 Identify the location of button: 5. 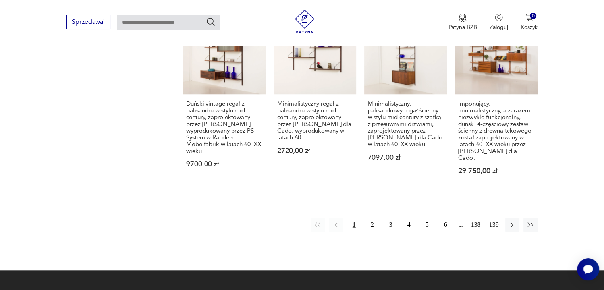
(428, 225).